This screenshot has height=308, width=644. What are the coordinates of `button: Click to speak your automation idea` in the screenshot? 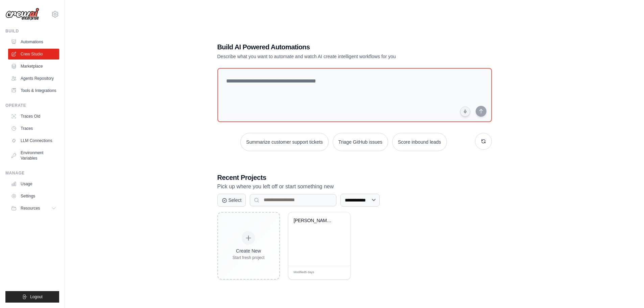 It's located at (465, 112).